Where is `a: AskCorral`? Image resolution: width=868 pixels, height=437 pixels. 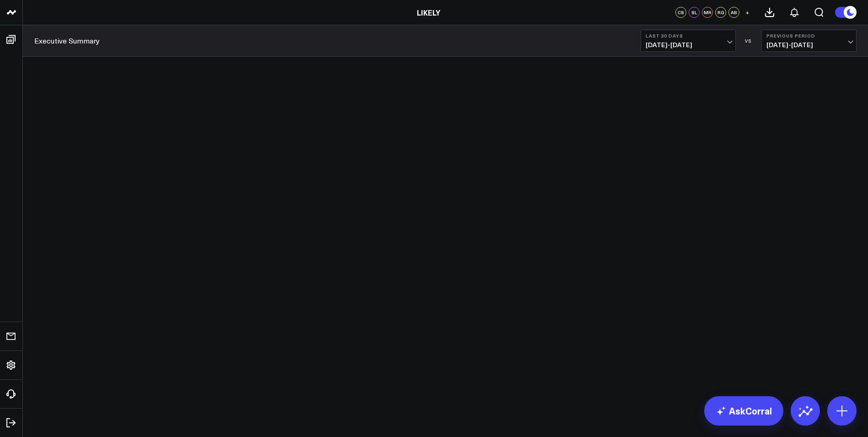 a: AskCorral is located at coordinates (744, 411).